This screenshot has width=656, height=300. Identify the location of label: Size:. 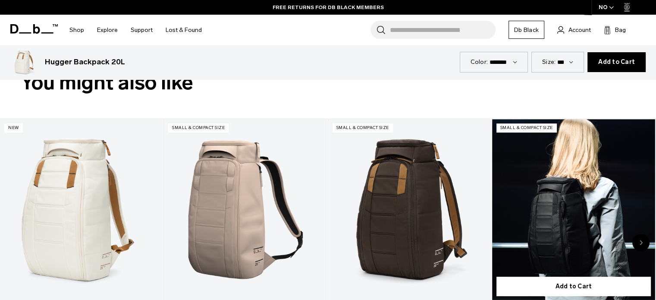
(549, 62).